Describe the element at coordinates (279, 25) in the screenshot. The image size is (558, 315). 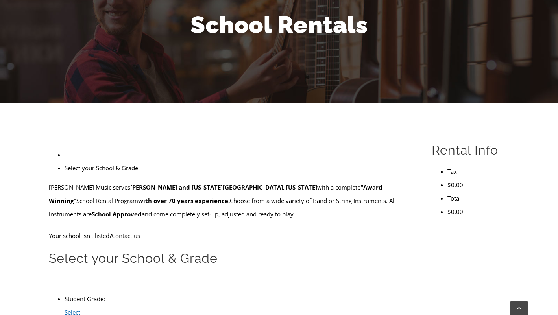
I see `h1: School Rentals` at that location.